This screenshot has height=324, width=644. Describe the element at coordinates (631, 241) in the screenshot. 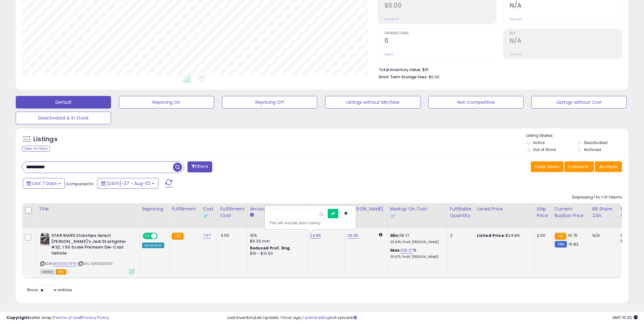

I see `div: FBM: 7` at that location.